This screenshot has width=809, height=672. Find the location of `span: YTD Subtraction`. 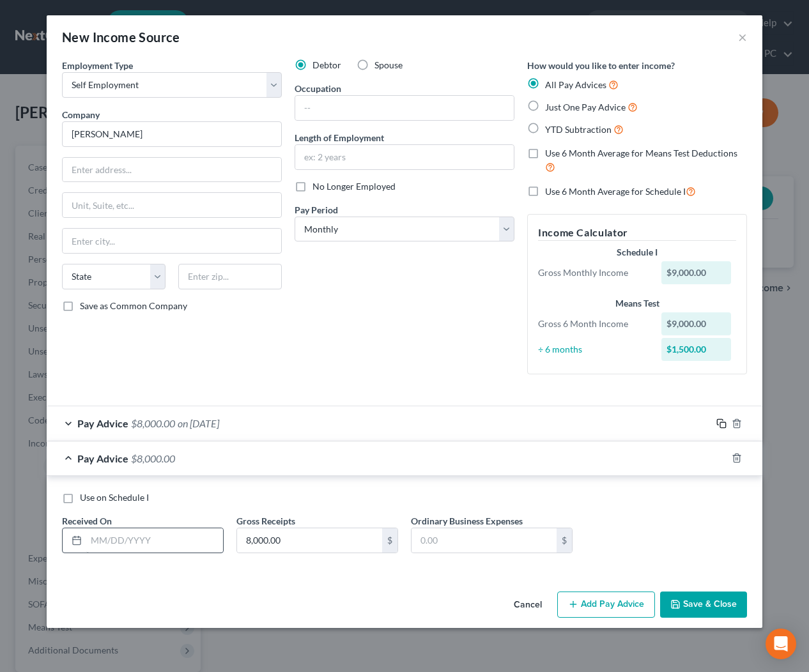

span: YTD Subtraction is located at coordinates (578, 129).